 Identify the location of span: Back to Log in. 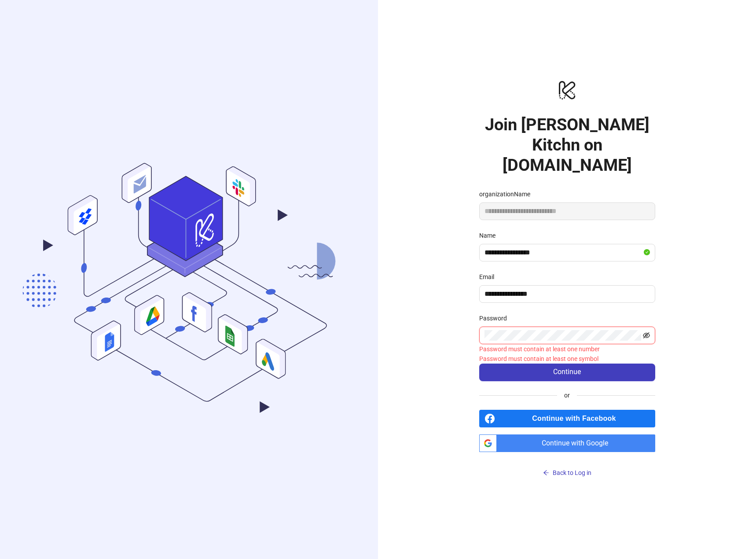
(572, 473).